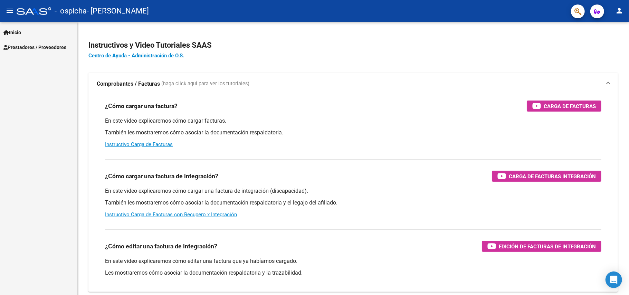  Describe the element at coordinates (70, 11) in the screenshot. I see `span: - ospicha` at that location.